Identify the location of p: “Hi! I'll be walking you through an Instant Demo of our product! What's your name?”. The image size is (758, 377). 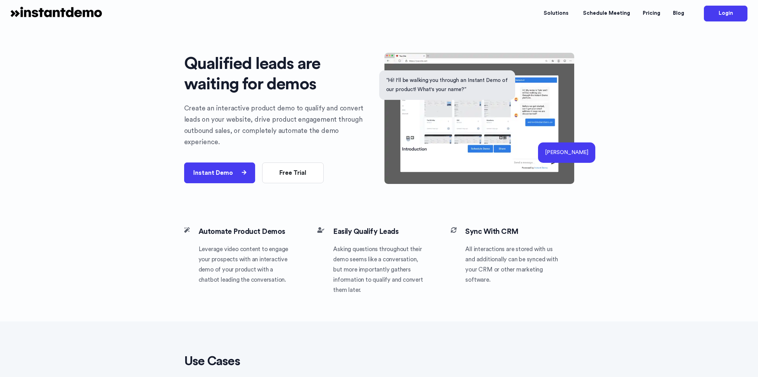
(448, 85).